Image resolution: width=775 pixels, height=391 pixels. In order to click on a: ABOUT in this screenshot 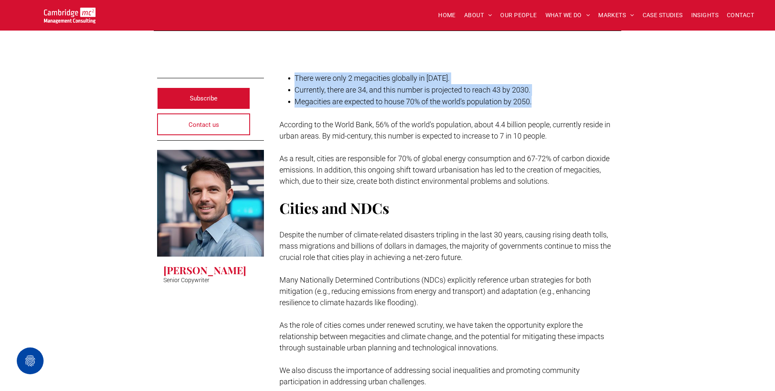, I will do `click(478, 15)`.